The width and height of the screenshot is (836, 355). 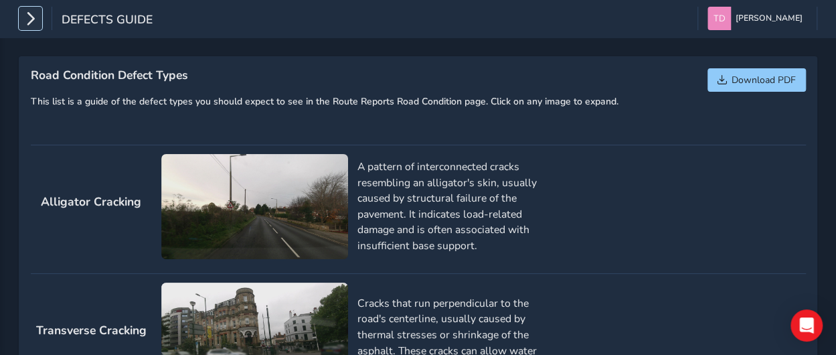 What do you see at coordinates (325, 102) in the screenshot?
I see `h6: This list is a guide of the defect types you should expect to see in the Route Reports Road Condi...` at bounding box center [325, 102].